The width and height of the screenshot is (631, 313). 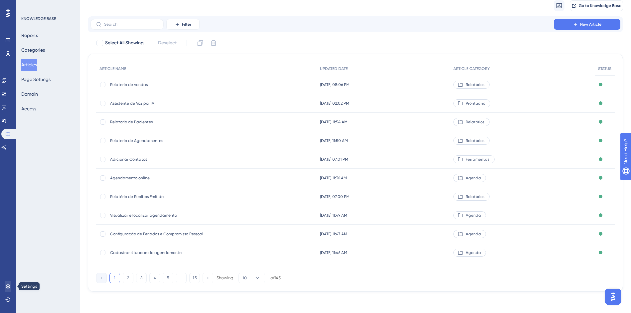 I want to click on button: 5, so click(x=168, y=278).